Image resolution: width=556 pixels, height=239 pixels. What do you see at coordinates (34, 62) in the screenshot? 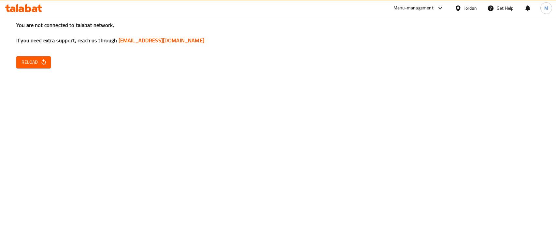
I see `button: Reload` at bounding box center [34, 62].